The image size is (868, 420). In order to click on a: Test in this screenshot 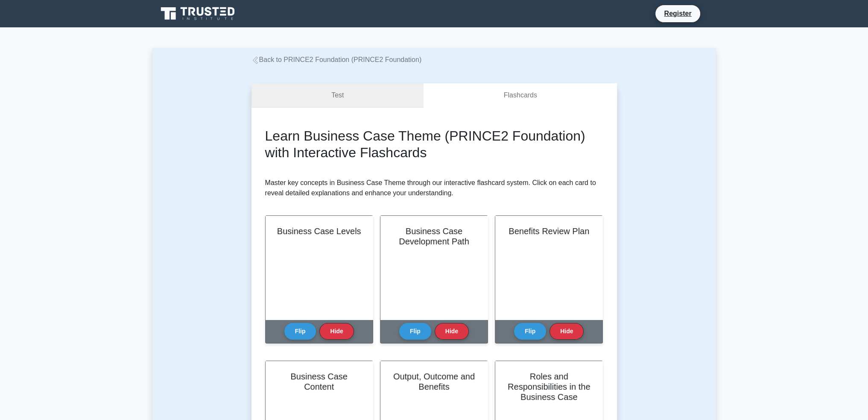, I will do `click(338, 96)`.